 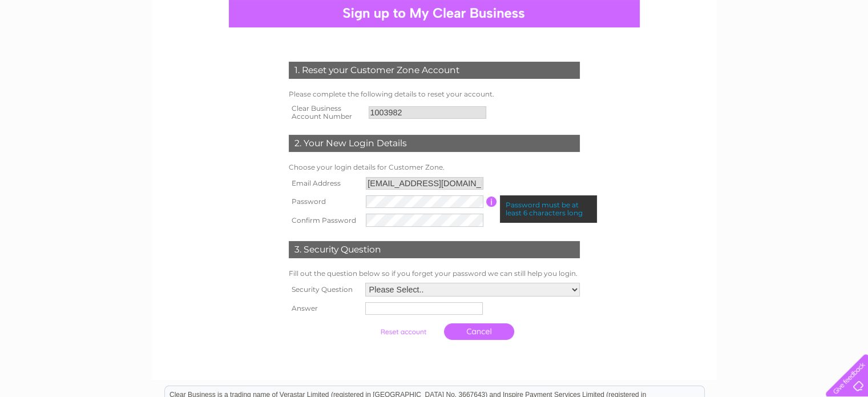 What do you see at coordinates (434, 274) in the screenshot?
I see `td: Fill out the question below so if you forget your password we can still help you login.` at bounding box center [434, 274].